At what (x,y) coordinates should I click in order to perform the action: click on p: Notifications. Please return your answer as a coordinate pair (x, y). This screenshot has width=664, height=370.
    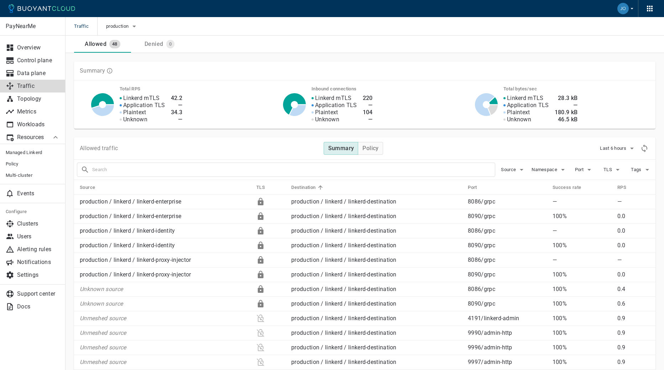
    Looking at the image, I should click on (38, 262).